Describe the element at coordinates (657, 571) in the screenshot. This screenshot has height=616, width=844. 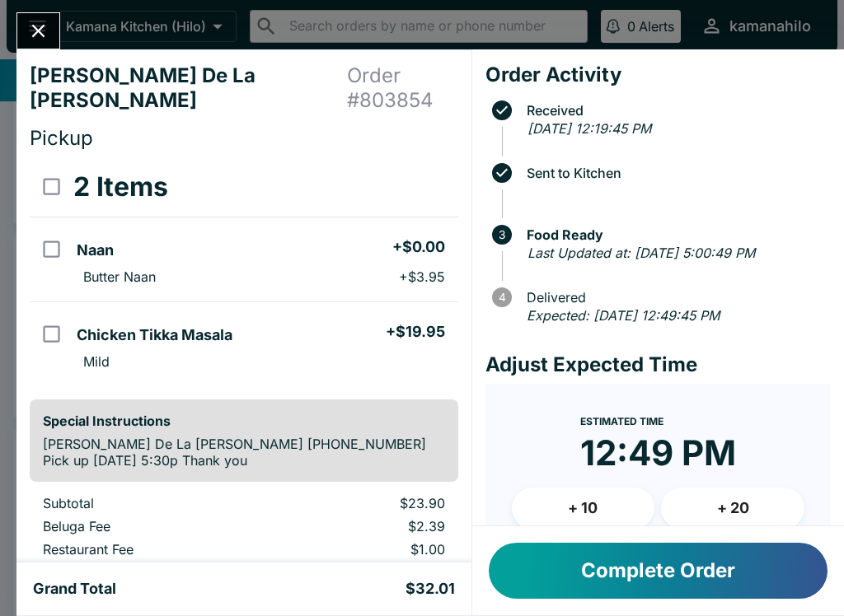
I see `button: Complete Order` at that location.